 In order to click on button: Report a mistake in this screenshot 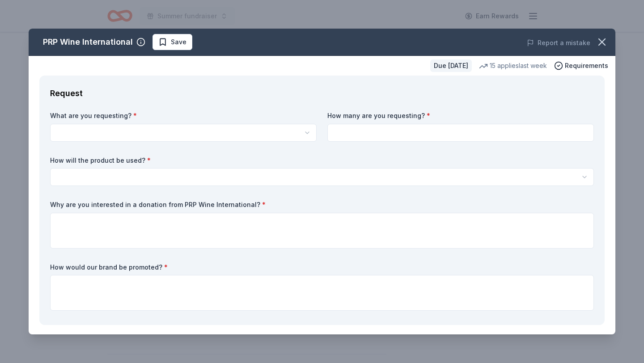, I will do `click(559, 43)`.